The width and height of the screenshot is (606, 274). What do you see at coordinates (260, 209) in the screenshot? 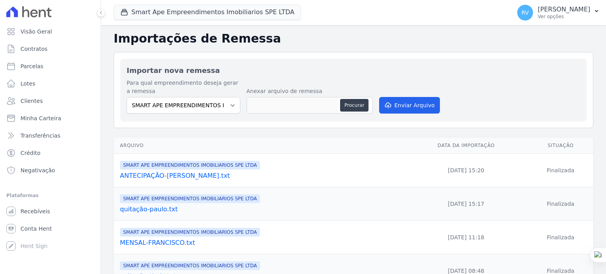
I see `a: quitação-paulo.txt` at bounding box center [260, 209].